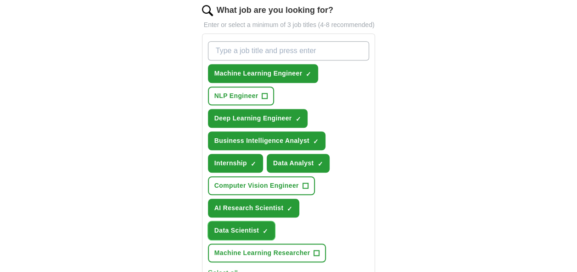  I want to click on span: Data Analyst, so click(293, 163).